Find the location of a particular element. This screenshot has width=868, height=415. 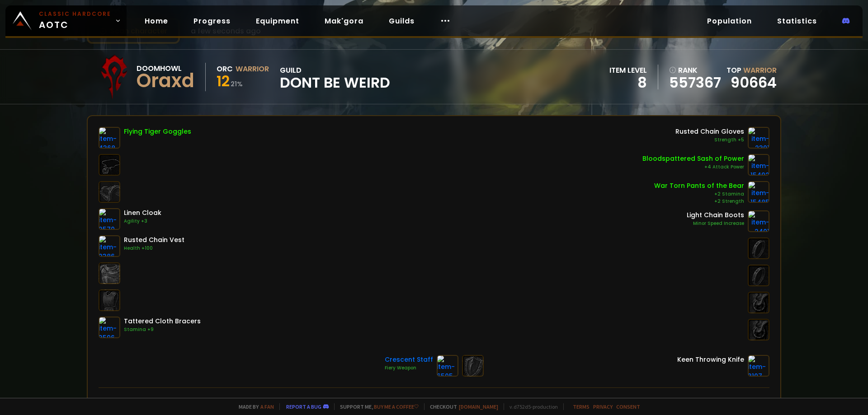

small: Classic Hardcore is located at coordinates (75, 14).